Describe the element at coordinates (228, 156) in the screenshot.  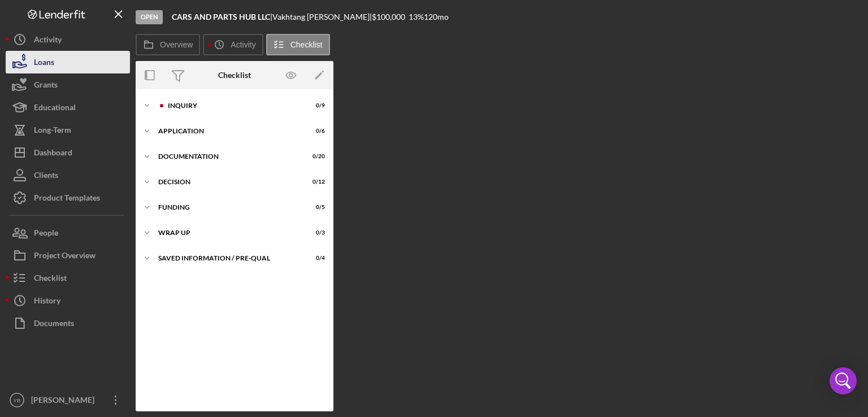
I see `div: Documentation` at that location.